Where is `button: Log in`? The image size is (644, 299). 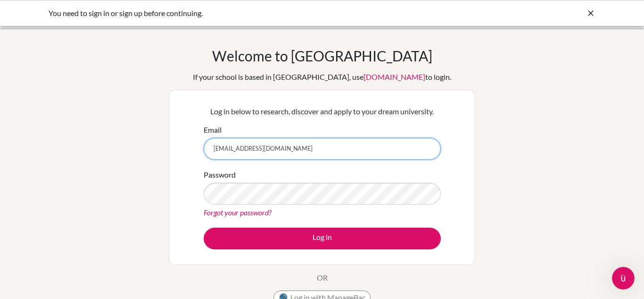 button: Log in is located at coordinates (322, 238).